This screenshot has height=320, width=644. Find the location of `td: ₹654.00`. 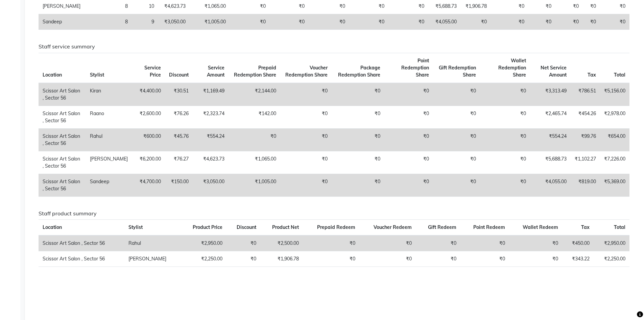

td: ₹654.00 is located at coordinates (614, 140).